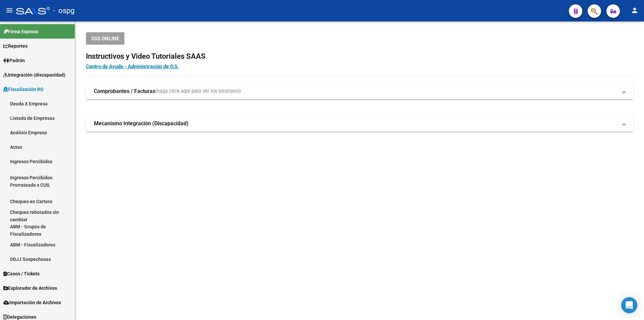  Describe the element at coordinates (9, 10) in the screenshot. I see `mat-icon: menu` at that location.